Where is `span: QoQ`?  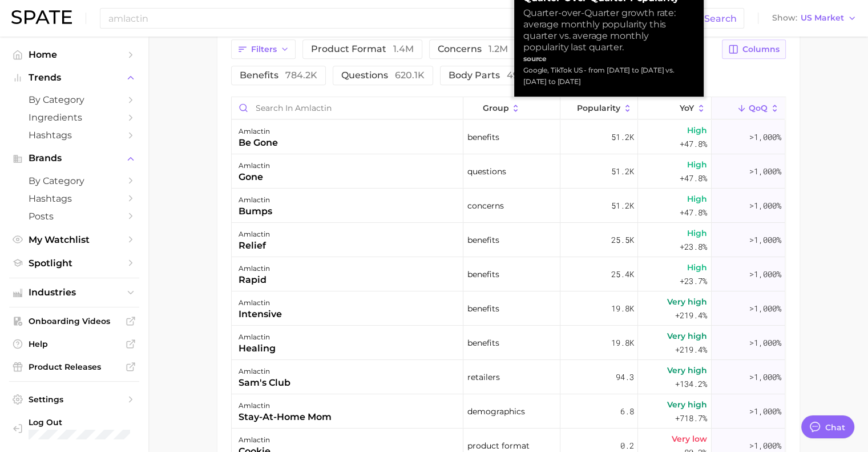 span: QoQ is located at coordinates (758, 108).